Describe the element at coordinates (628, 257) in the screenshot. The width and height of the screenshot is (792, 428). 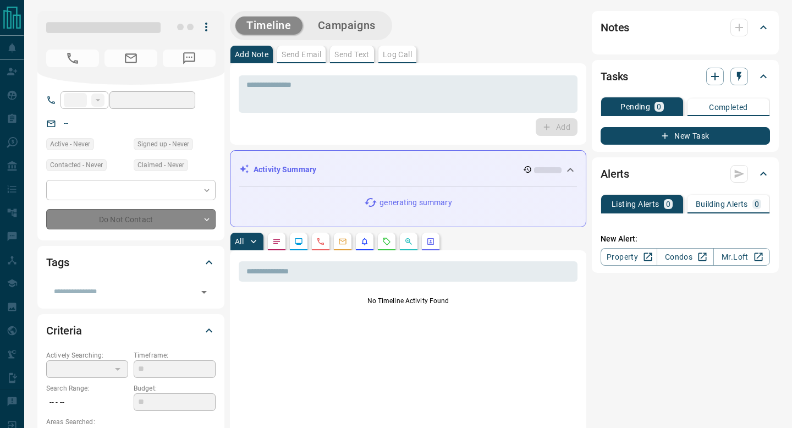
I see `a: Property` at that location.